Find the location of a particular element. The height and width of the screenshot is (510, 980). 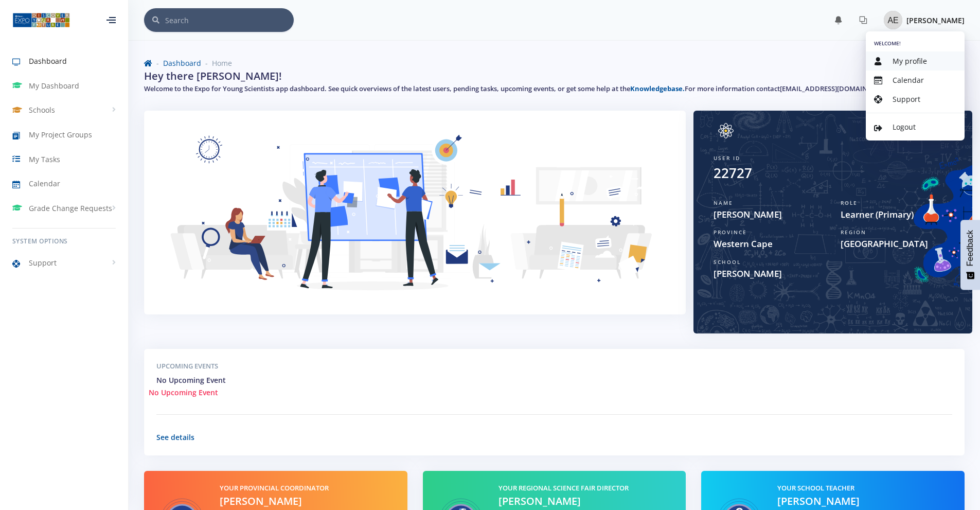

img: Learner is located at coordinates (415, 221).